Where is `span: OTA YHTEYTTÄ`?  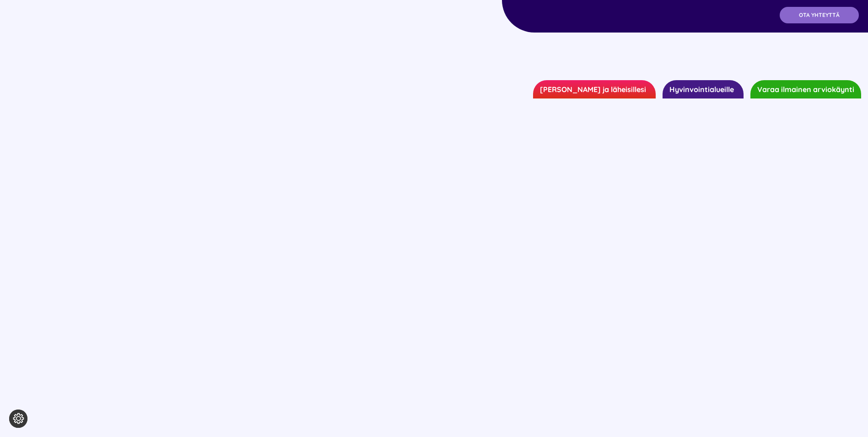 span: OTA YHTEYTTÄ is located at coordinates (819, 15).